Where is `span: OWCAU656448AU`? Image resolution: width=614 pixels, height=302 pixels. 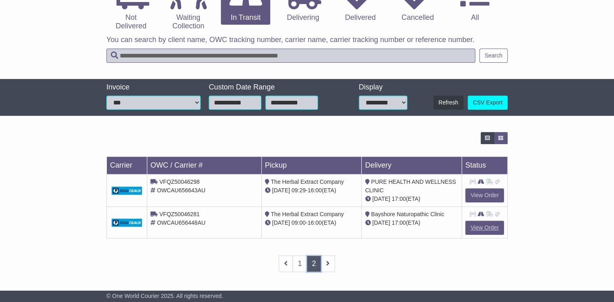
span: OWCAU656448AU is located at coordinates (181, 223).